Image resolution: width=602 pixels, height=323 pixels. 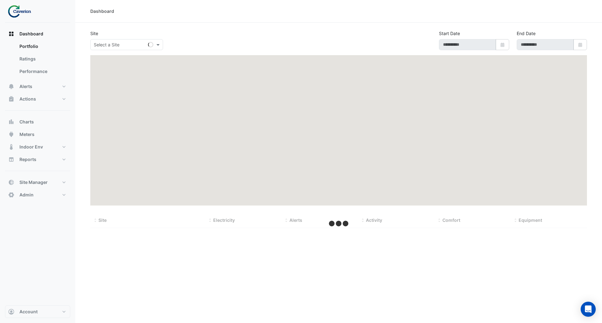 What do you see at coordinates (34, 182) in the screenshot?
I see `span: Site Manager` at bounding box center [34, 182].